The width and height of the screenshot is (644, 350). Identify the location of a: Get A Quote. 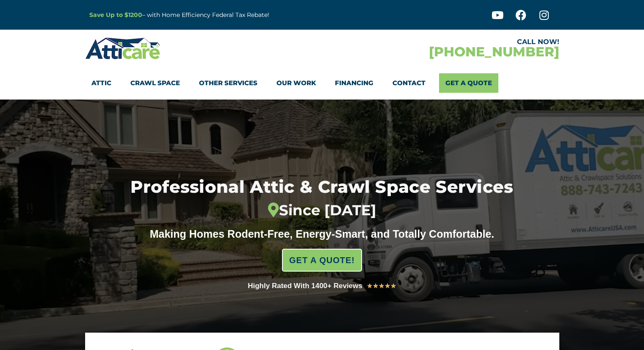
(469, 83).